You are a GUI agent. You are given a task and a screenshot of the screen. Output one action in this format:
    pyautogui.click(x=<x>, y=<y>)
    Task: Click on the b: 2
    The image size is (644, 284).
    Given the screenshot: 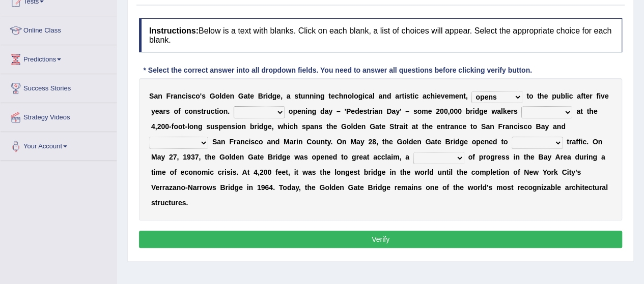 What is the action you would take?
    pyautogui.click(x=438, y=111)
    